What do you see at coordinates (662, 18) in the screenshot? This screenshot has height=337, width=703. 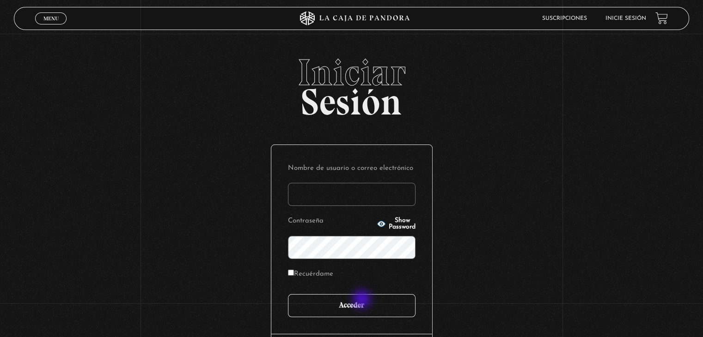 I see `a: View your shopping cart` at bounding box center [662, 18].